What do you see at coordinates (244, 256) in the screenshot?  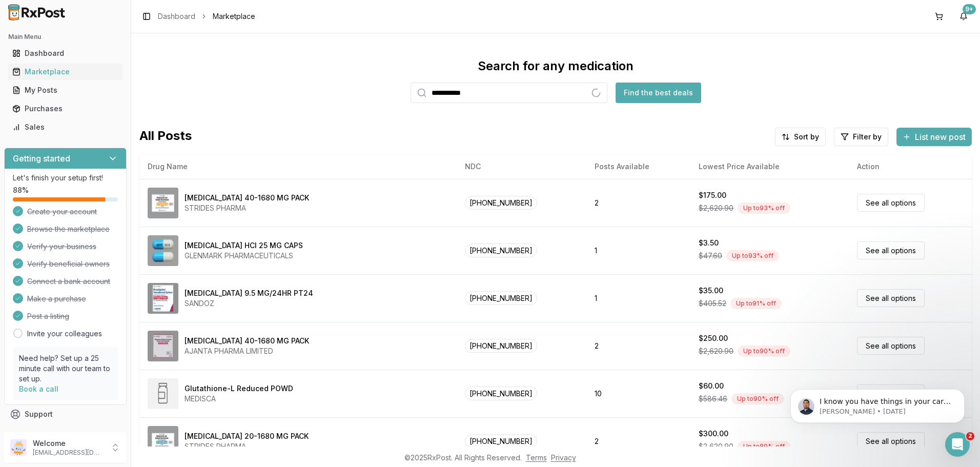 I see `div: GLENMARK PHARMACEUTICALS` at bounding box center [244, 256].